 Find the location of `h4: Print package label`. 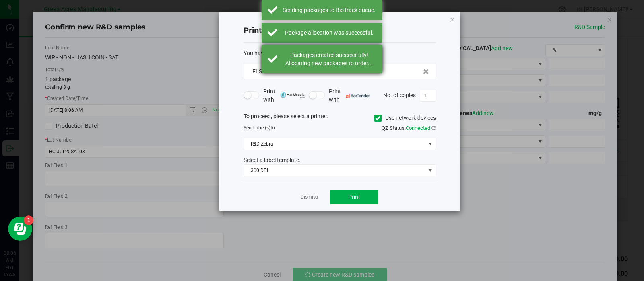

h4: Print package label is located at coordinates (340, 31).